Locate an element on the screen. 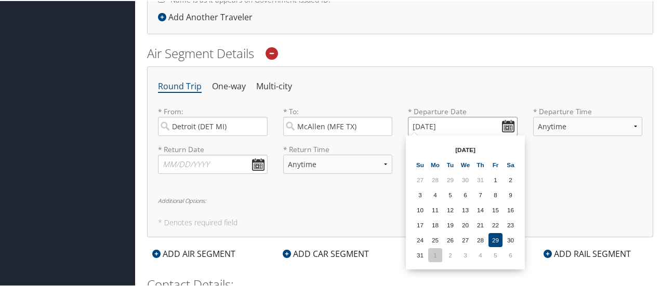  label: * Departure Time is located at coordinates (588, 124).